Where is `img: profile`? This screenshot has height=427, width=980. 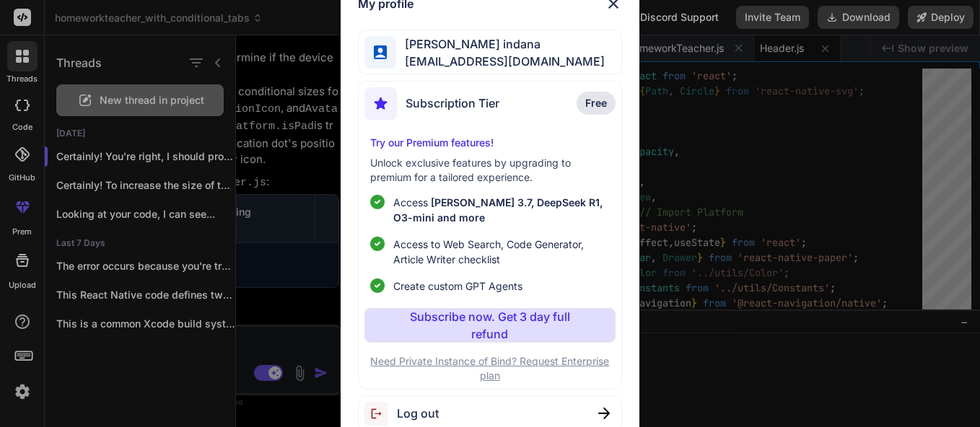
img: profile is located at coordinates (381, 52).